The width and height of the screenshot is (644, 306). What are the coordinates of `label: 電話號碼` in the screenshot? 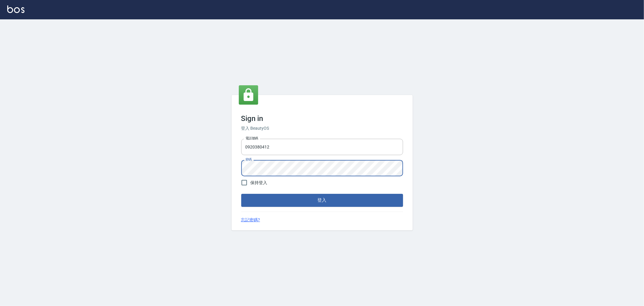 It's located at (252, 138).